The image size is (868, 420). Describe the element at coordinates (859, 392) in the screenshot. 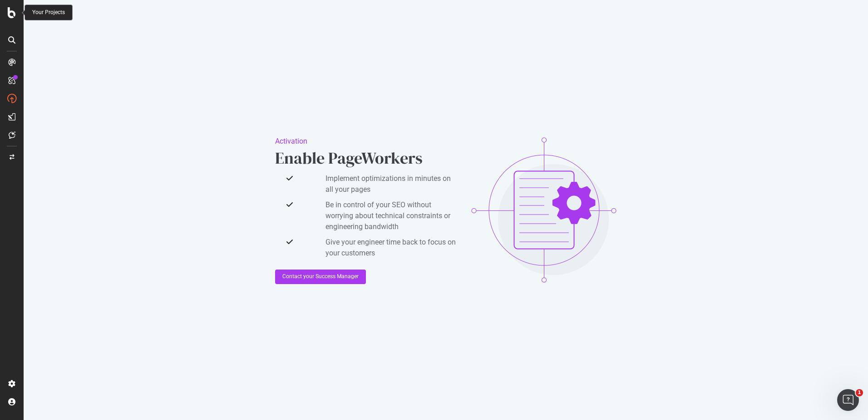

I see `span: 1` at that location.